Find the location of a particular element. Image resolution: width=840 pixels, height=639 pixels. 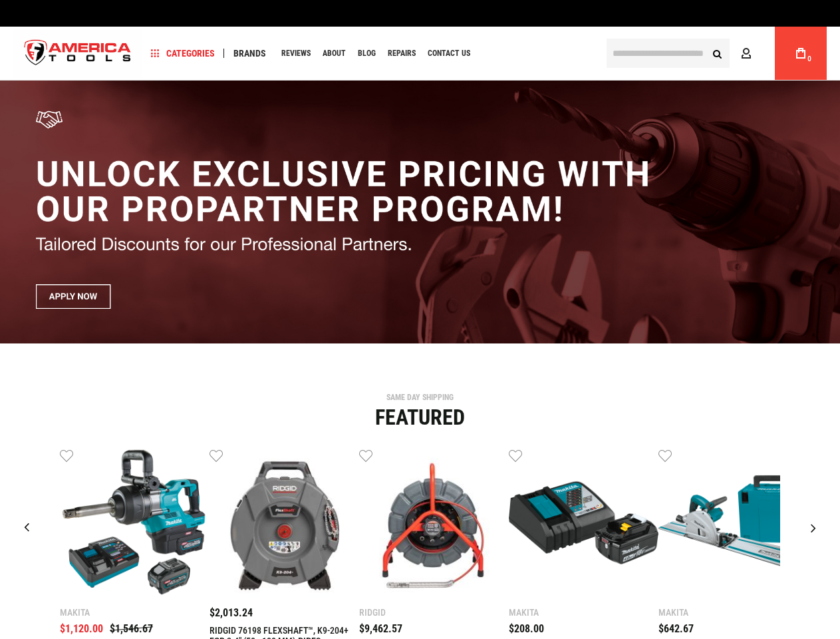

a: Brands is located at coordinates (249, 54).